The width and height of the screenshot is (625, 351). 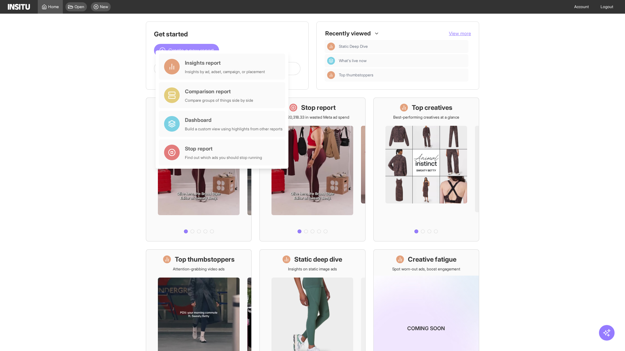 What do you see at coordinates (460, 34) in the screenshot?
I see `button: View more` at bounding box center [460, 34].